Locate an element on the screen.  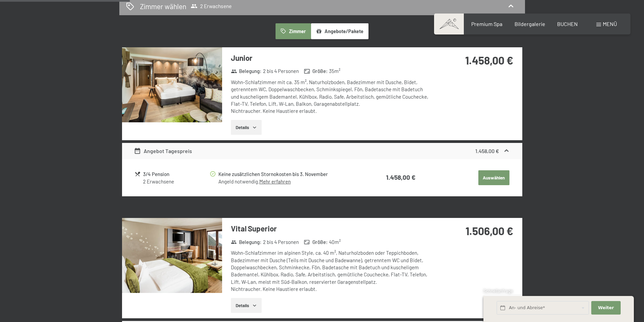
button: Zimmer is located at coordinates (293, 31).